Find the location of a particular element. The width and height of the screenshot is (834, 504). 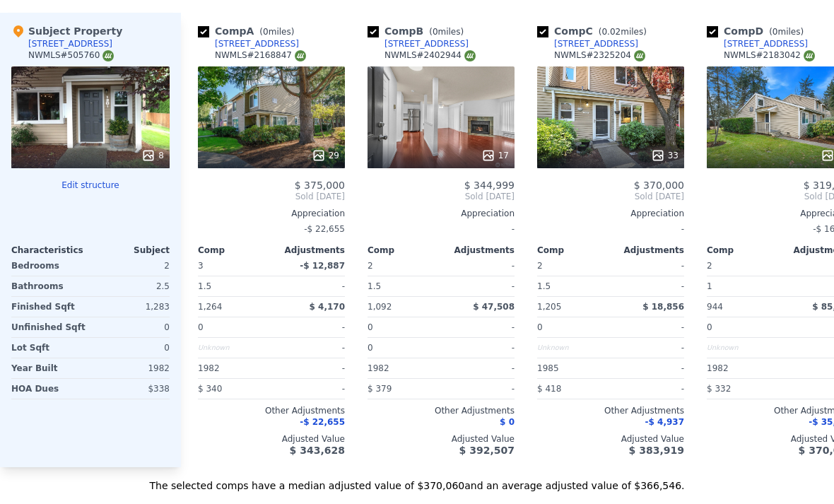

div: Comp D is located at coordinates (757, 31).